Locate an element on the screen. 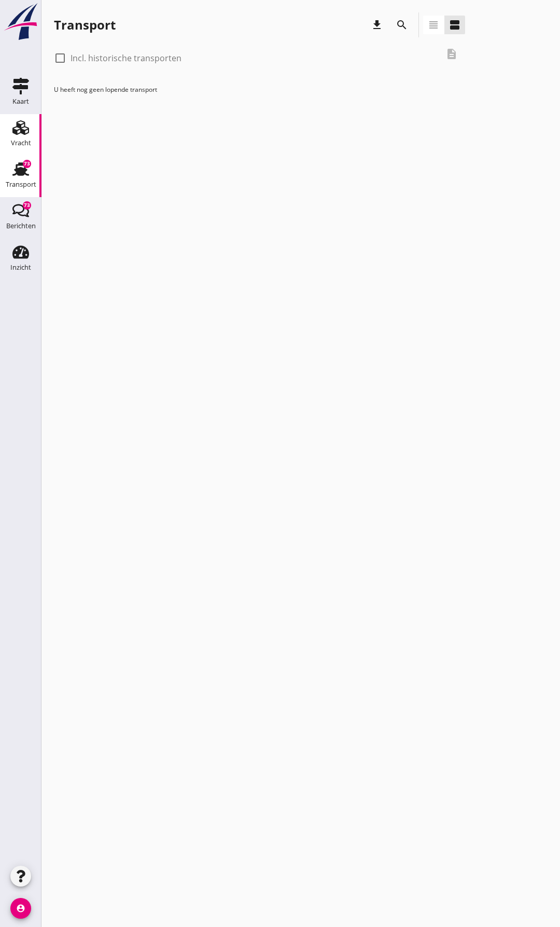 This screenshot has height=927, width=560. img: logo-small.a267ee39.svg is located at coordinates (21, 22).